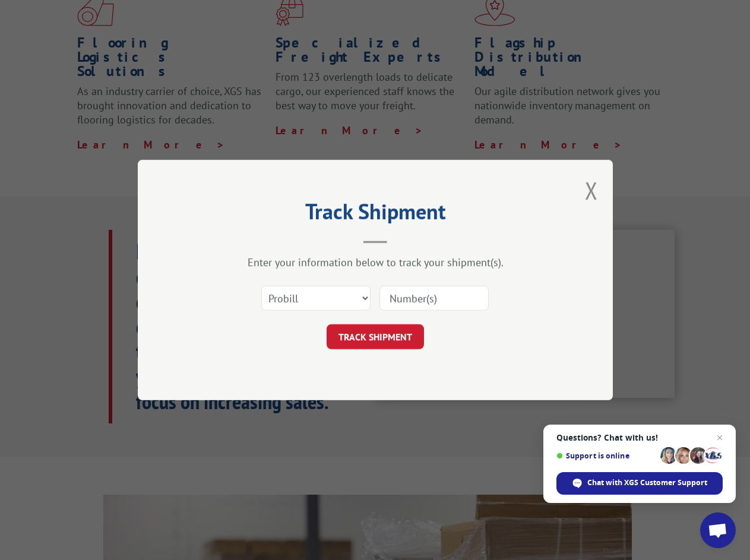 This screenshot has height=560, width=750. Describe the element at coordinates (640, 484) in the screenshot. I see `div: Chat with XGS Customer Support` at that location.